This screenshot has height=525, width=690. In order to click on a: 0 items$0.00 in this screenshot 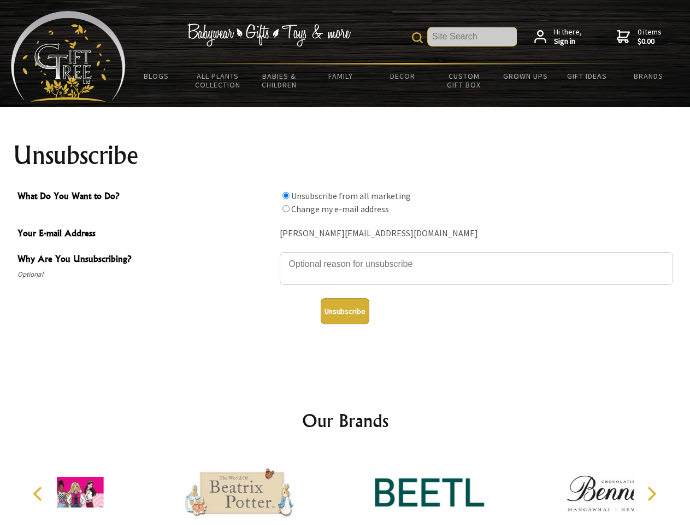, I will do `click(639, 37)`.